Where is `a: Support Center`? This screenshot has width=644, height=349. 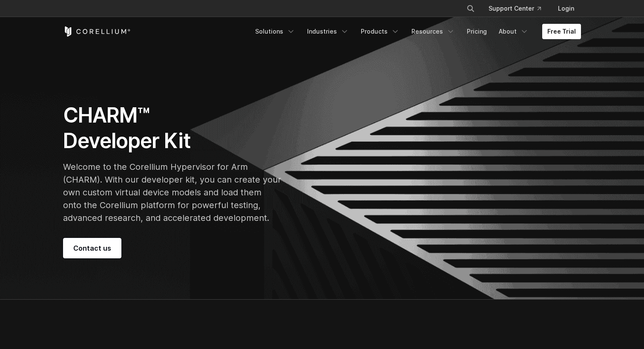
a: Support Center is located at coordinates (515, 9).